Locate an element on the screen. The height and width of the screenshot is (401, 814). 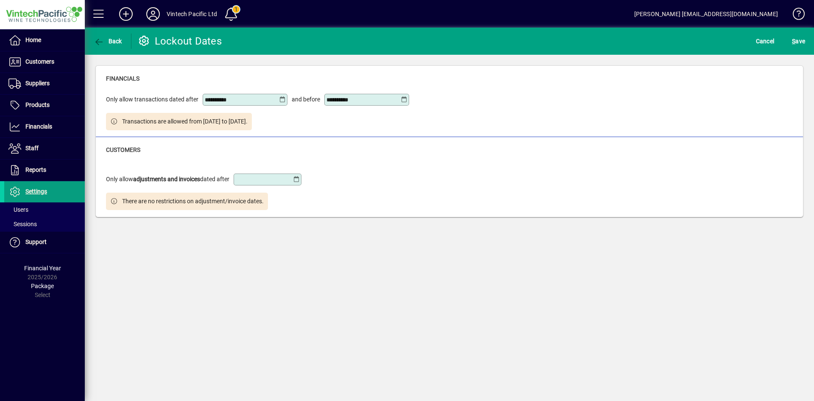
span: Cancel is located at coordinates (765, 41).